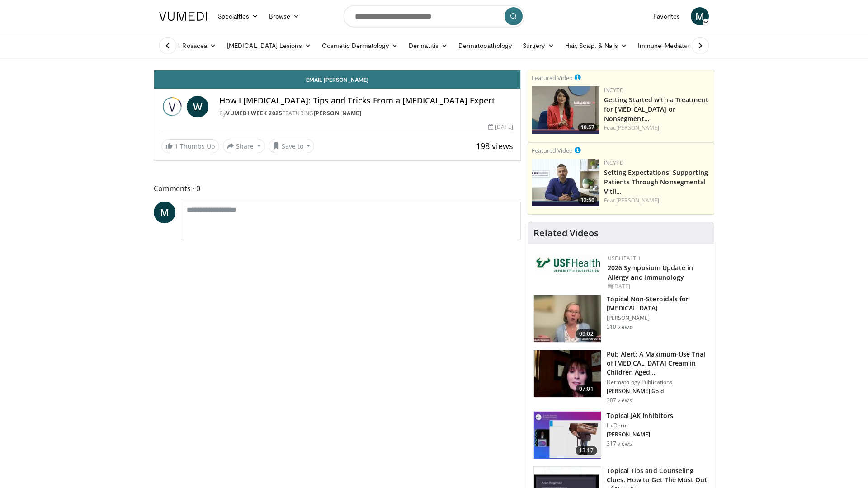 The height and width of the screenshot is (488, 868). Describe the element at coordinates (197, 107) in the screenshot. I see `a: W` at that location.